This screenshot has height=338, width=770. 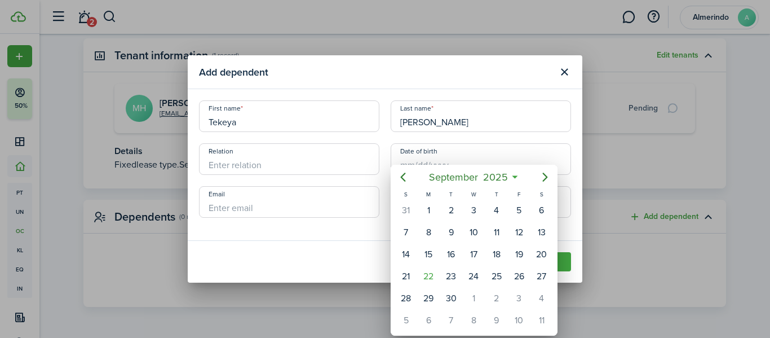 What do you see at coordinates (428, 276) in the screenshot?
I see `div: Today, Monday, September 22, 2025` at bounding box center [428, 276].